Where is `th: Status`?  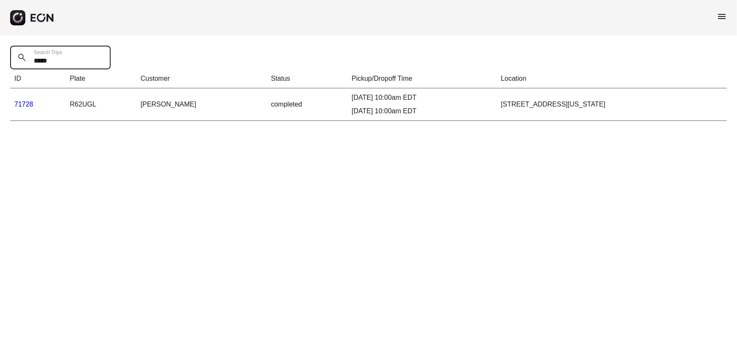
th: Status is located at coordinates (307, 79).